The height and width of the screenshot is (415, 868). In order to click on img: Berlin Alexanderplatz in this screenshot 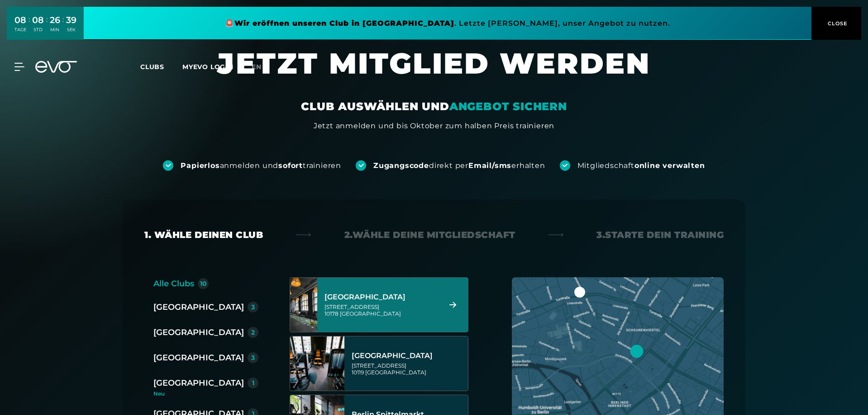, I will do `click(304, 305)`.